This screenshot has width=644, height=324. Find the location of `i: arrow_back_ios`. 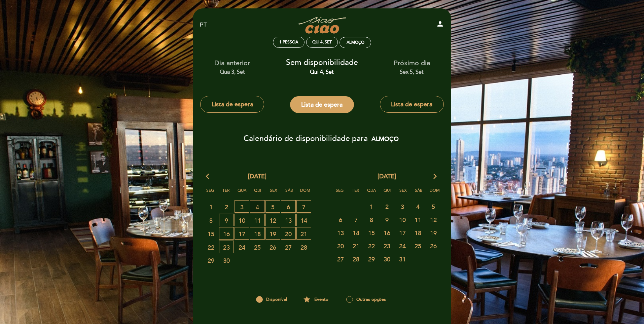

i: arrow_back_ios is located at coordinates (209, 177).